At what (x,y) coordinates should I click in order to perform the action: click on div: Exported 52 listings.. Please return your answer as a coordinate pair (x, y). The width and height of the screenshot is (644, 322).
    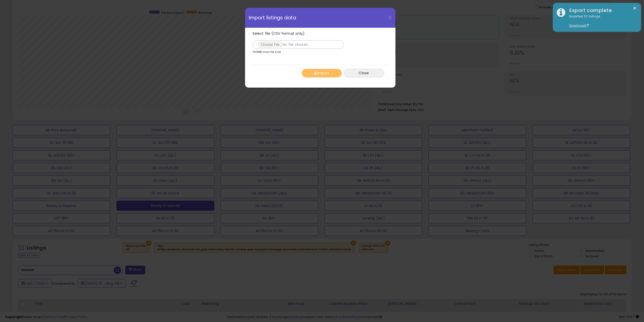
    Looking at the image, I should click on (601, 21).